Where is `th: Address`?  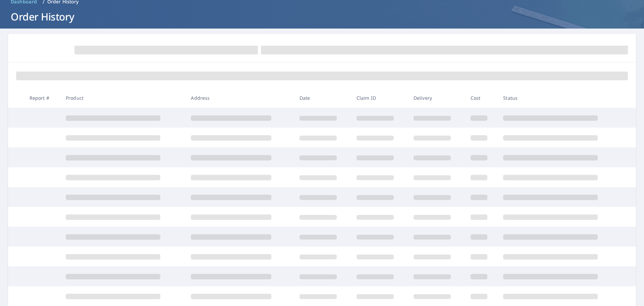
th: Address is located at coordinates (239, 98).